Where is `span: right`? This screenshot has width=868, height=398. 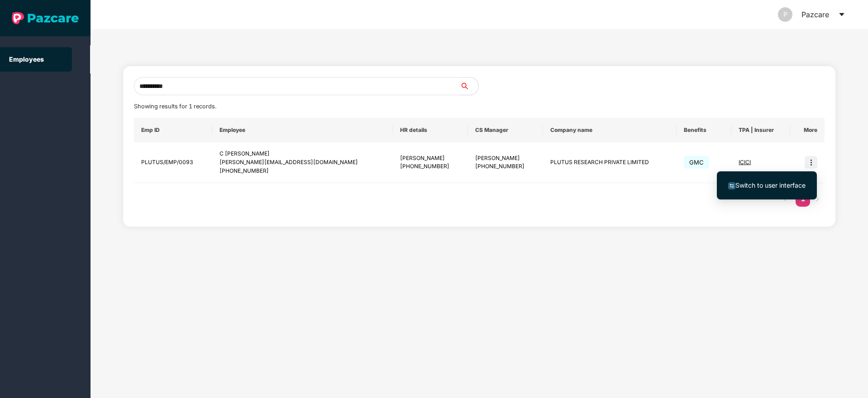 span: right is located at coordinates (818, 199).